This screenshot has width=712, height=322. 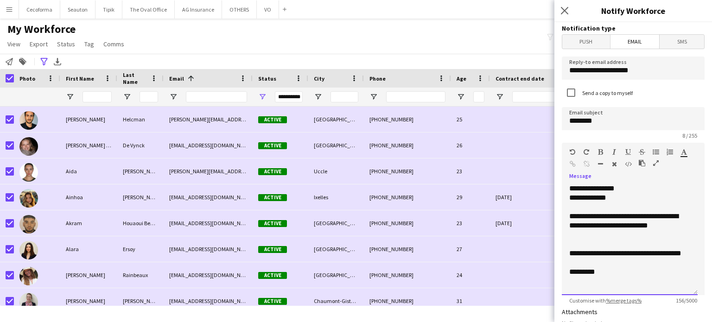 I want to click on span: Export, so click(x=39, y=44).